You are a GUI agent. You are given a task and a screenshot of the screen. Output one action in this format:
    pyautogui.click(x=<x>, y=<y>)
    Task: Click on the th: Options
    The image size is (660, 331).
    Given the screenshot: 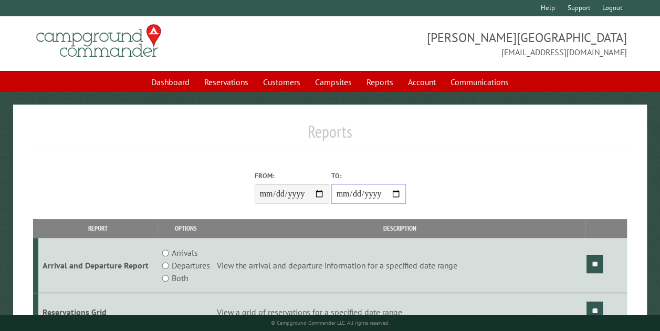 What is the action you would take?
    pyautogui.click(x=186, y=228)
    